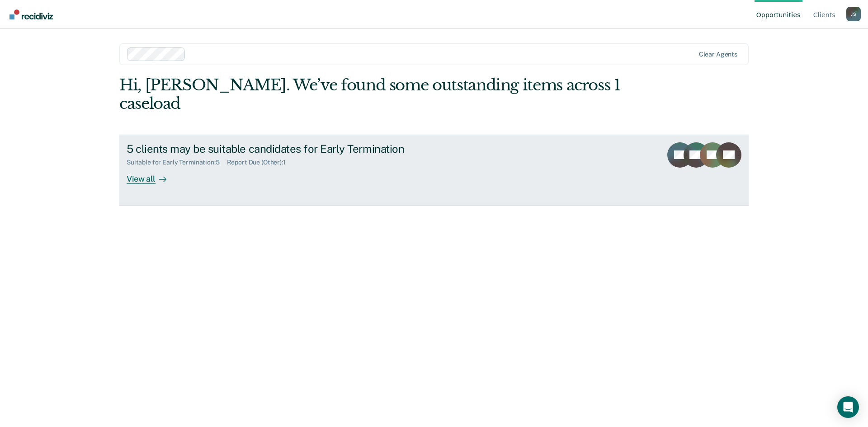 This screenshot has width=868, height=427. What do you see at coordinates (718, 54) in the screenshot?
I see `div: Clear agents` at bounding box center [718, 54].